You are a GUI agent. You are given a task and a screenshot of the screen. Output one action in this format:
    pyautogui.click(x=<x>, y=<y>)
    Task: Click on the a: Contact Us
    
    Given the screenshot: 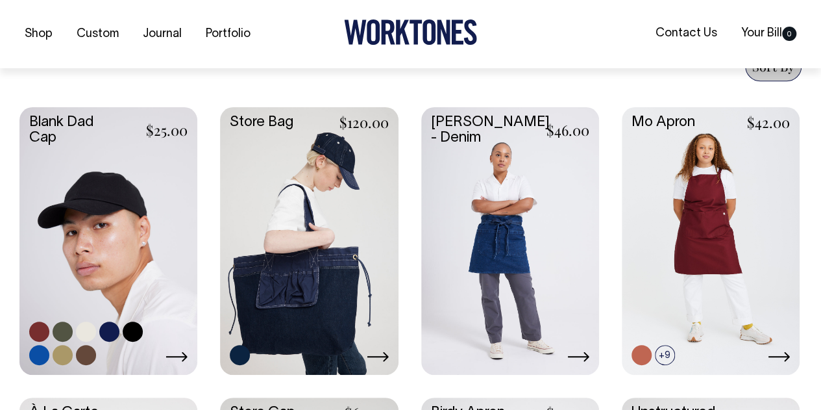 What is the action you would take?
    pyautogui.click(x=686, y=33)
    